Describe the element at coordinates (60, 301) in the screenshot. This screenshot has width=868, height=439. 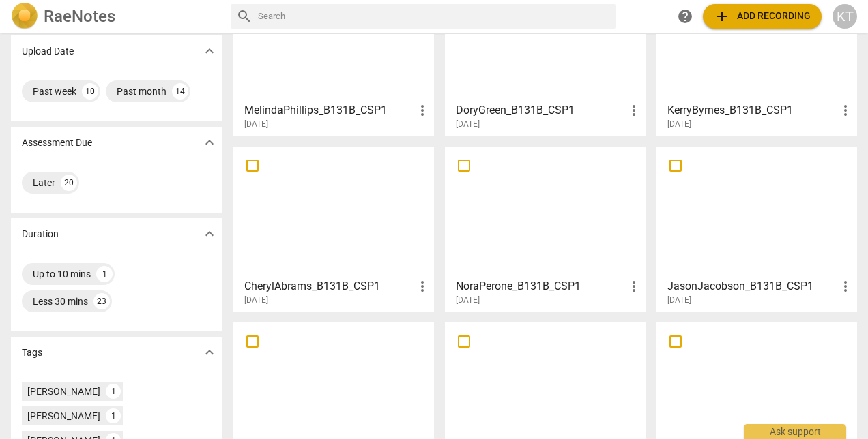
I see `div: Less 30 mins` at that location.